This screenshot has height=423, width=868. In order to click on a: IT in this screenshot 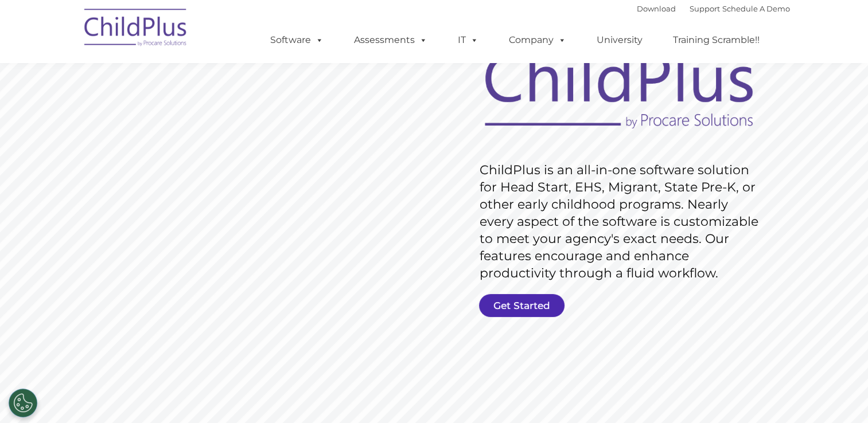, I will do `click(468, 40)`.